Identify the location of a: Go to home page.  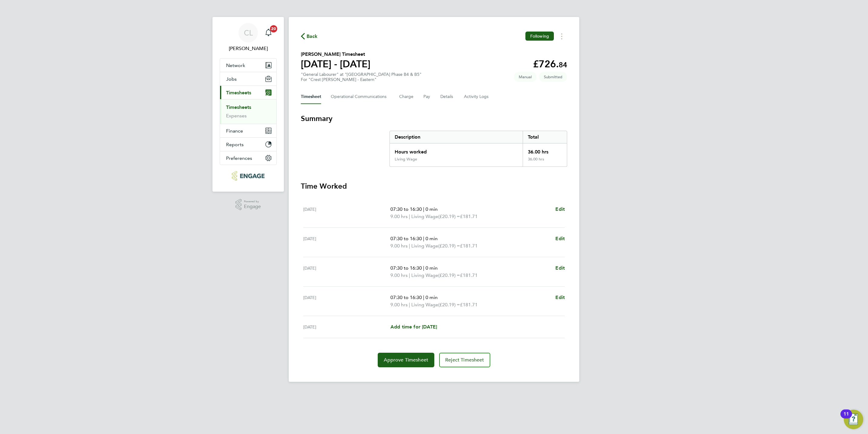
(248, 176).